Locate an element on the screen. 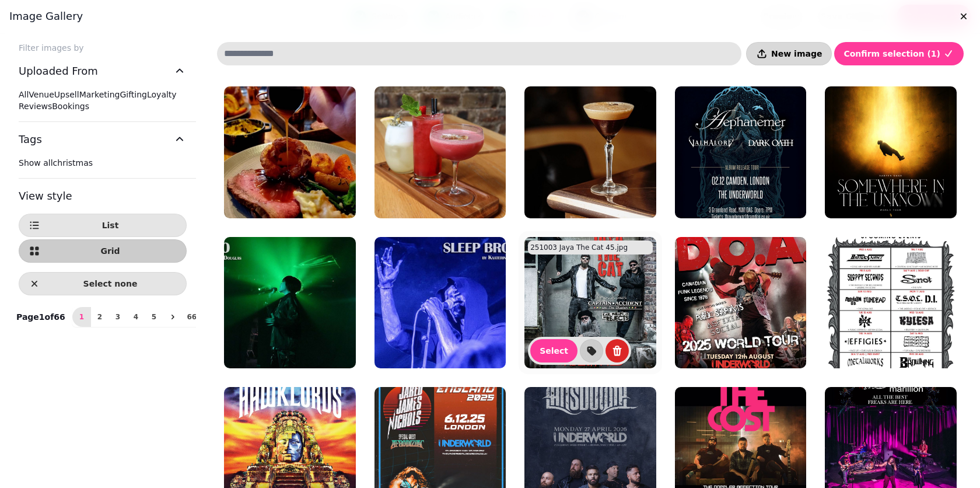 The image size is (980, 488). div: Uploaded From is located at coordinates (103, 105).